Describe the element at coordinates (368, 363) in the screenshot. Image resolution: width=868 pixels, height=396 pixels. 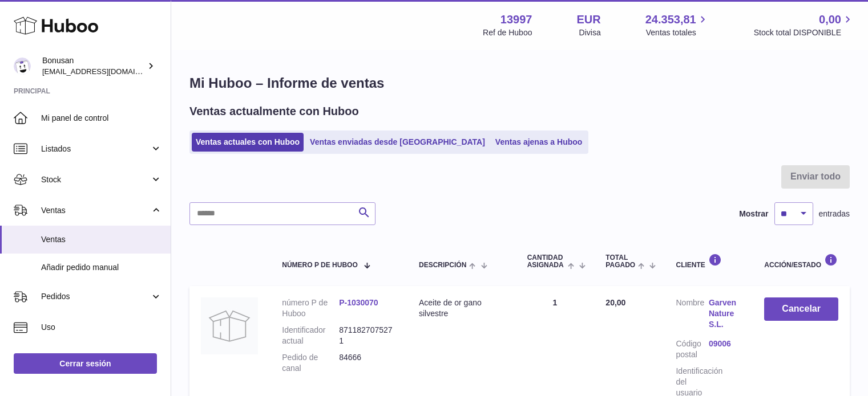
I see `dd: 84666` at that location.